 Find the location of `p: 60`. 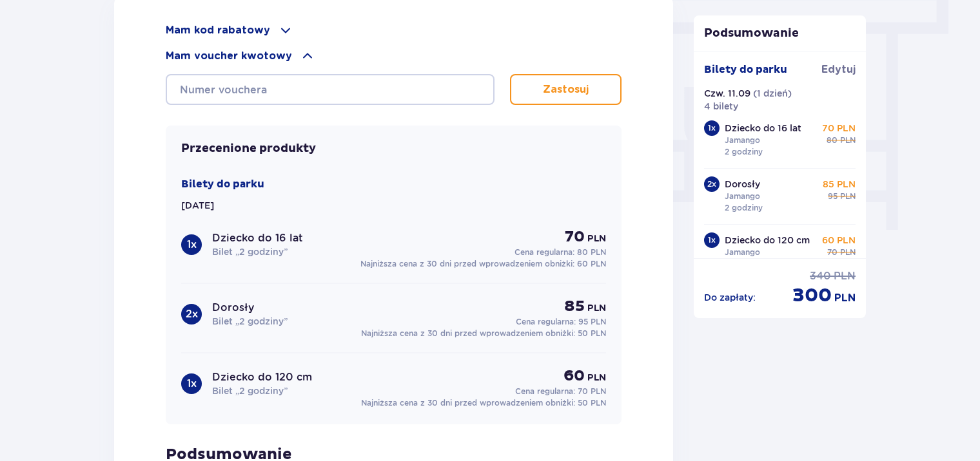

p: 60 is located at coordinates (573, 376).